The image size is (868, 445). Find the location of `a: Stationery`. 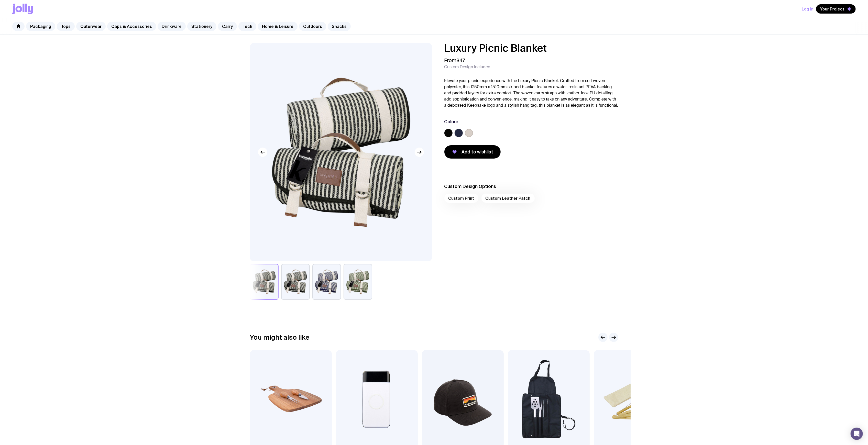

a: Stationery is located at coordinates (202, 26).